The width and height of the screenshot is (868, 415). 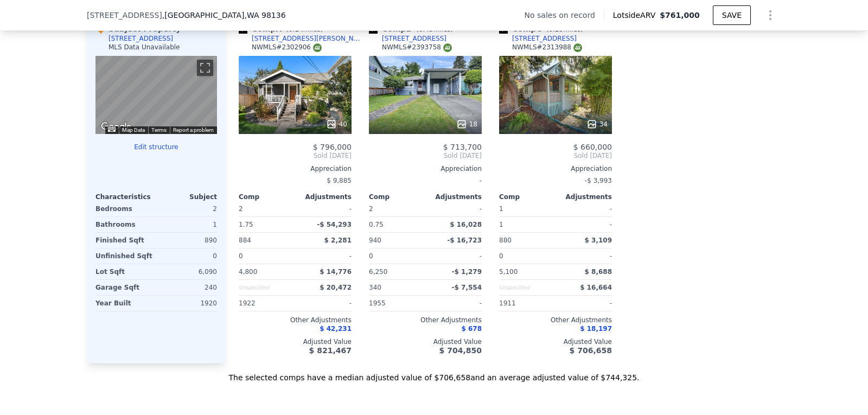 What do you see at coordinates (124, 240) in the screenshot?
I see `div: Finished Sqft` at bounding box center [124, 240].